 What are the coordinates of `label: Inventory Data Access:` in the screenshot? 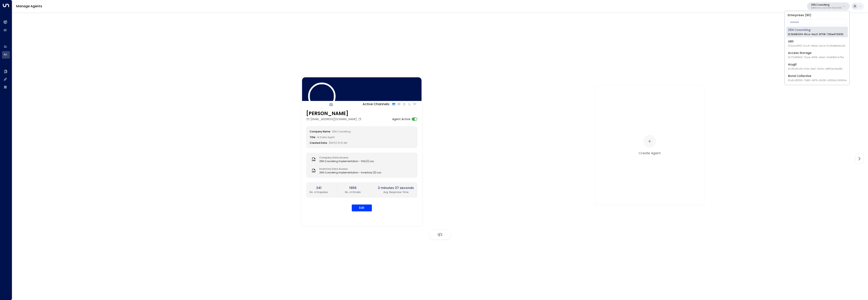 It's located at (349, 169).